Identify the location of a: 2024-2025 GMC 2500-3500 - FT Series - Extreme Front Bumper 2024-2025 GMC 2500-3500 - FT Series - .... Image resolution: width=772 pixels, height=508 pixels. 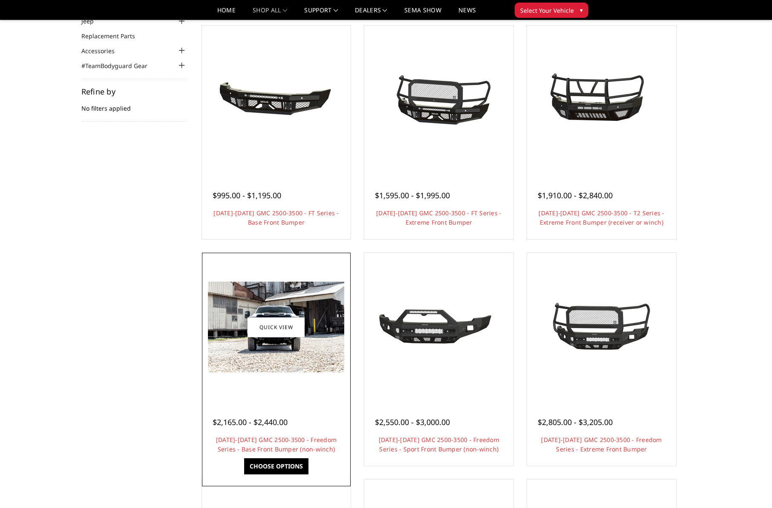
(439, 100).